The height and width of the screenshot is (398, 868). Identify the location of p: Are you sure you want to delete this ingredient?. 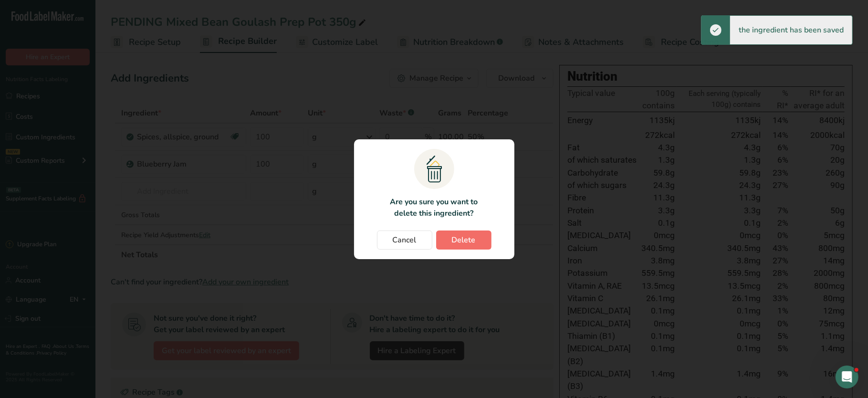
(434, 208).